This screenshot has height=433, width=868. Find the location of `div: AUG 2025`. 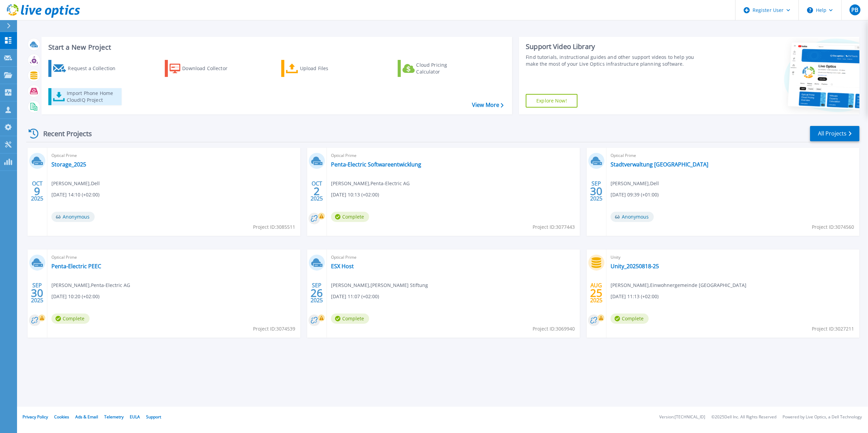

div: AUG 2025 is located at coordinates (596, 293).